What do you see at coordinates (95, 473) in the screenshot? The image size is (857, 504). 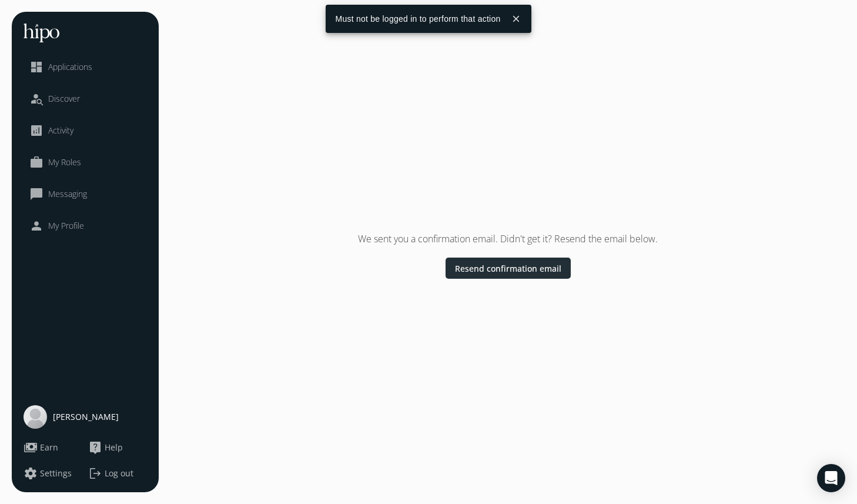 I see `span: logout` at bounding box center [95, 473].